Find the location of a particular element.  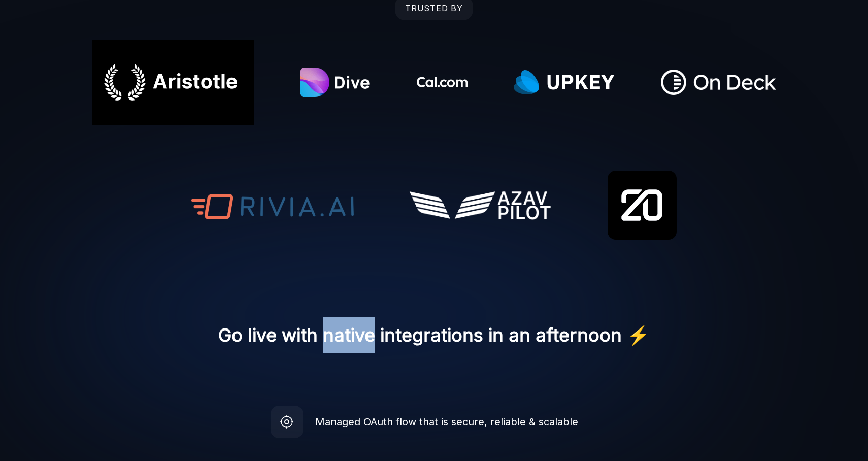

img: Twenty CRM is located at coordinates (642, 205).